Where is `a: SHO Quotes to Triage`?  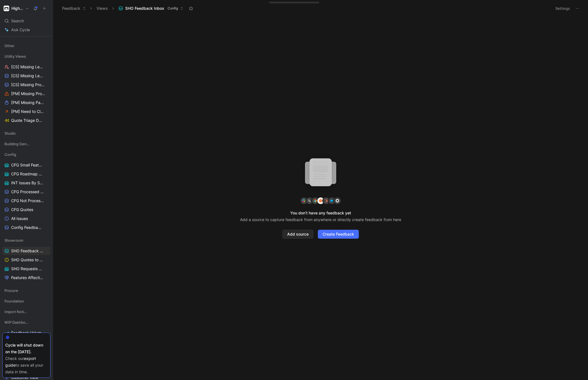 a: SHO Quotes to Triage is located at coordinates (26, 260).